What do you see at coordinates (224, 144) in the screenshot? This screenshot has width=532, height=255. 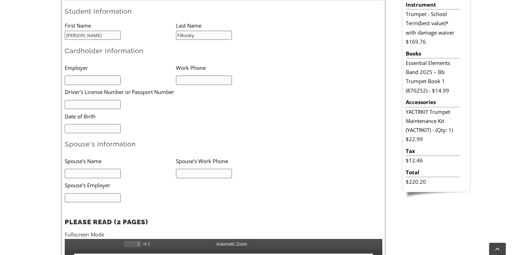 I see `h2: Spouse's Information` at bounding box center [224, 144].